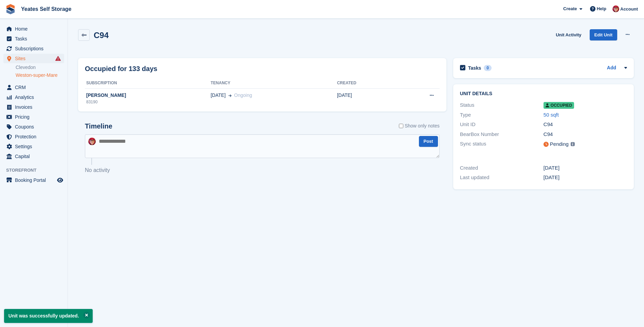 This screenshot has width=644, height=327. What do you see at coordinates (35, 146) in the screenshot?
I see `span: Settings` at bounding box center [35, 146].